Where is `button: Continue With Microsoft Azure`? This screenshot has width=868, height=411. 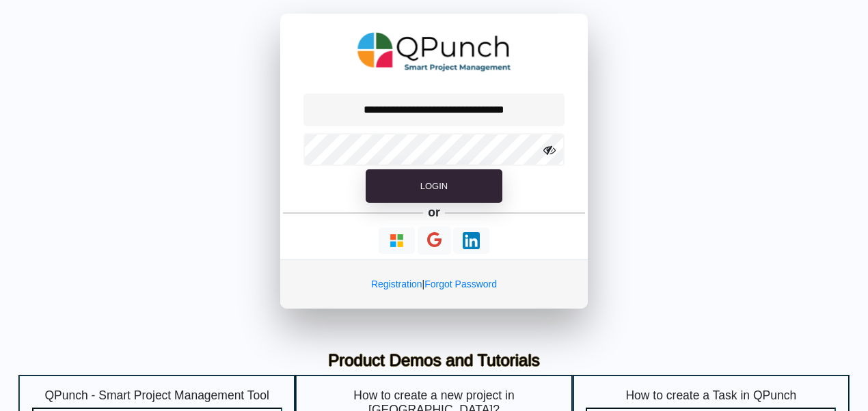
button: Continue With Microsoft Azure is located at coordinates (396, 240).